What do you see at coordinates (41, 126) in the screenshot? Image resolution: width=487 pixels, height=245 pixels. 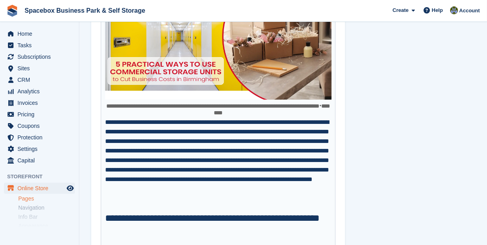 I see `span: Coupons` at bounding box center [41, 126].